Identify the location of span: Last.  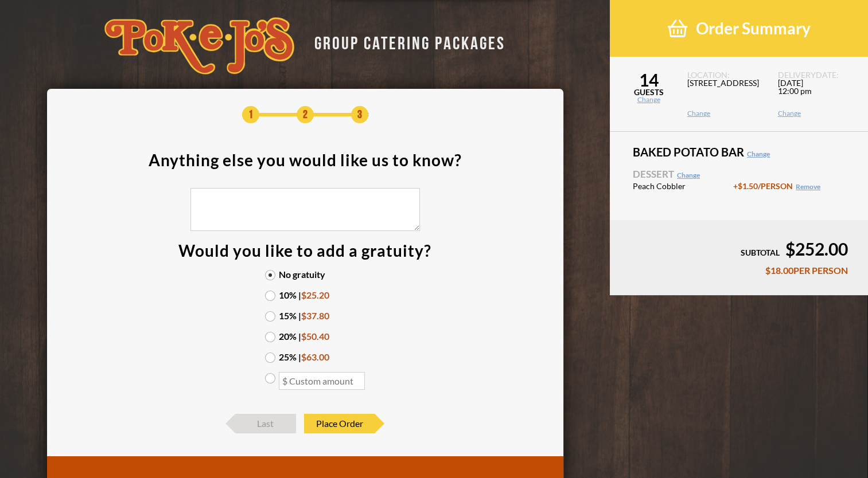
(266, 424).